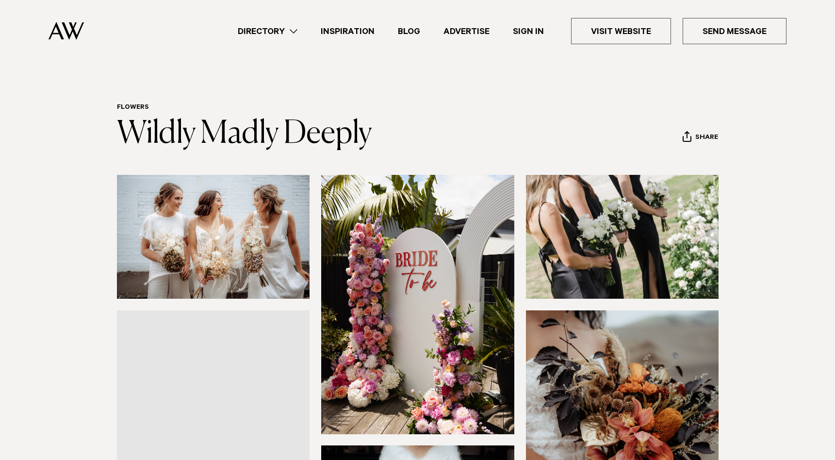  Describe the element at coordinates (66, 31) in the screenshot. I see `img: Auckland Weddings Logo` at that location.